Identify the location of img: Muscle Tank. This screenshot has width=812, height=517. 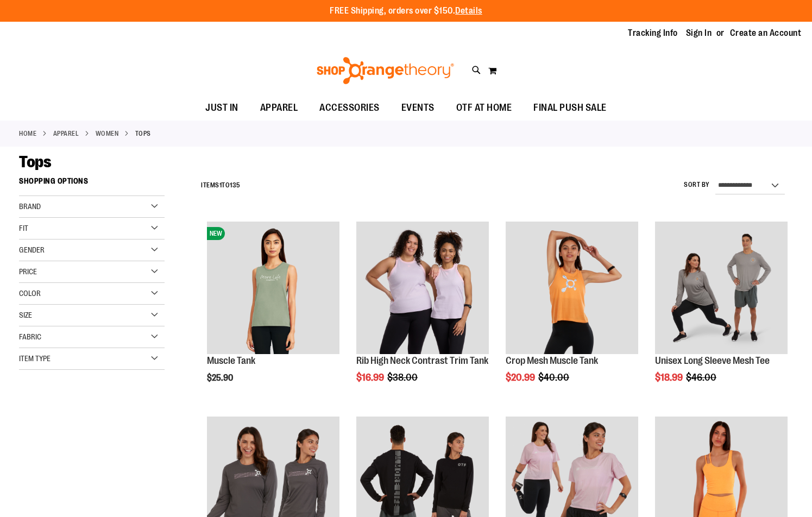
(273, 288).